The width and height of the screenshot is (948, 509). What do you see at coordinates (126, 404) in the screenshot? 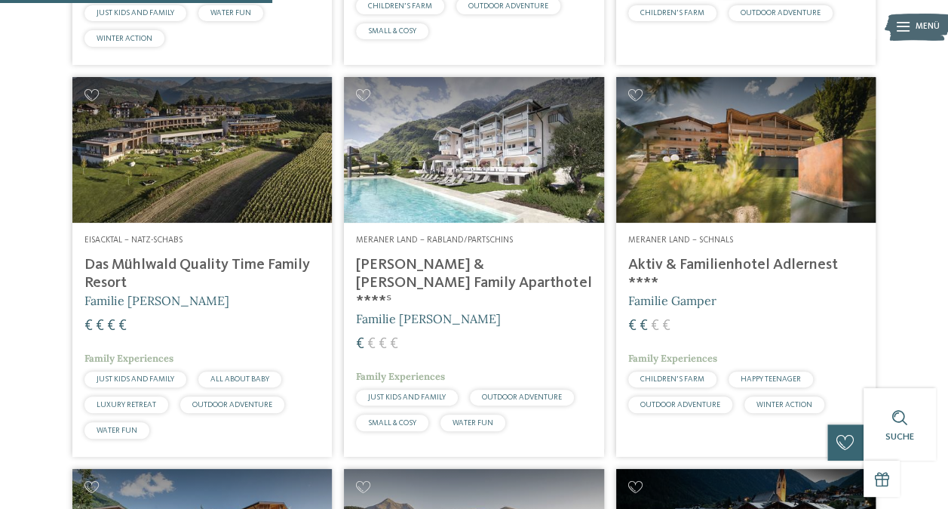
I see `span: LUXURY RETREAT` at bounding box center [126, 404].